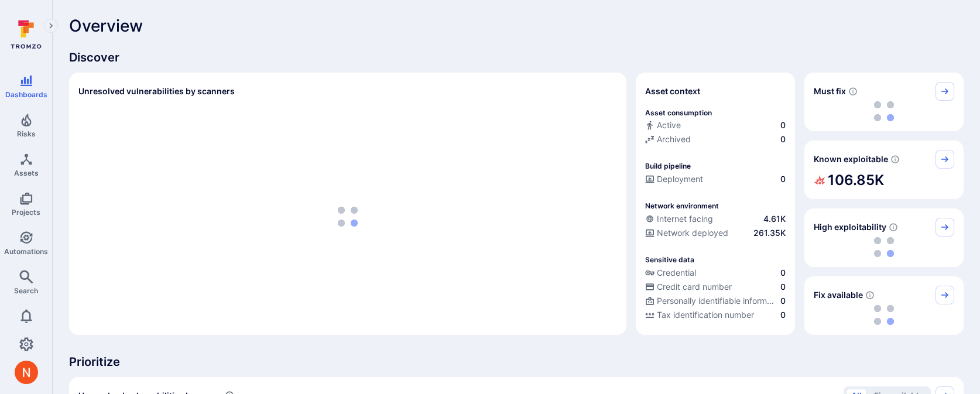 This screenshot has width=980, height=394. Describe the element at coordinates (894, 159) in the screenshot. I see `svg: Confirmed exploitable by KEV` at that location.